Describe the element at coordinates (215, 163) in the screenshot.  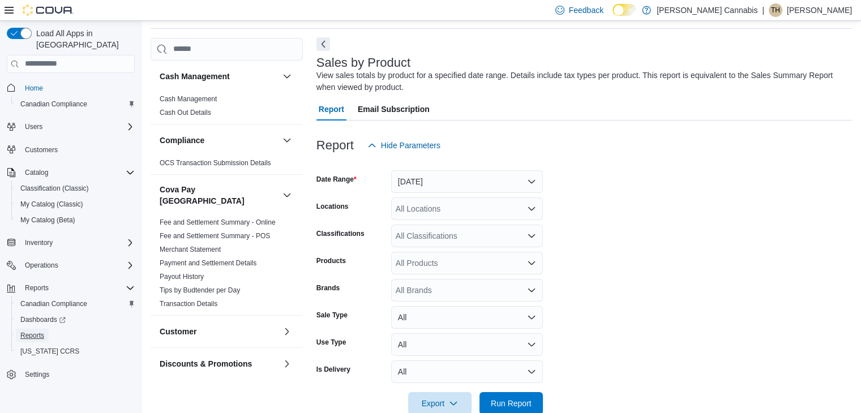
I see `a: OCS Transaction Submission Details` at that location.